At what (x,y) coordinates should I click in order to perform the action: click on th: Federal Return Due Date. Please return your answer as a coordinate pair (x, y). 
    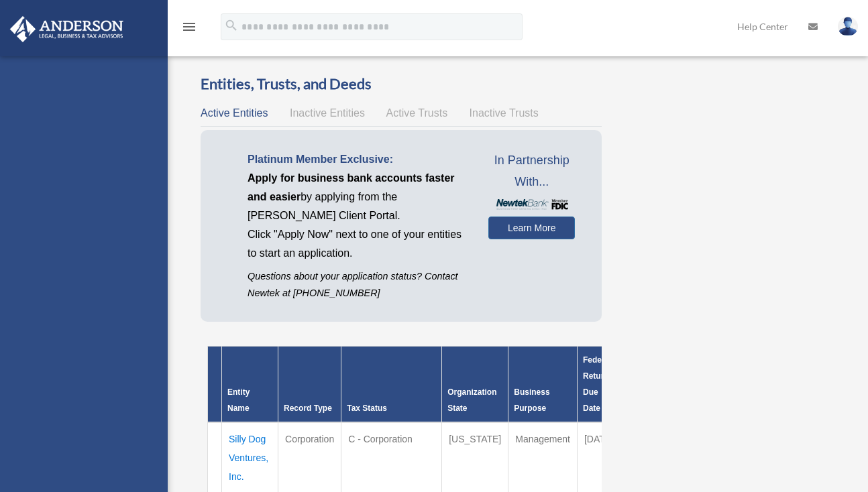
    Looking at the image, I should click on (598, 385).